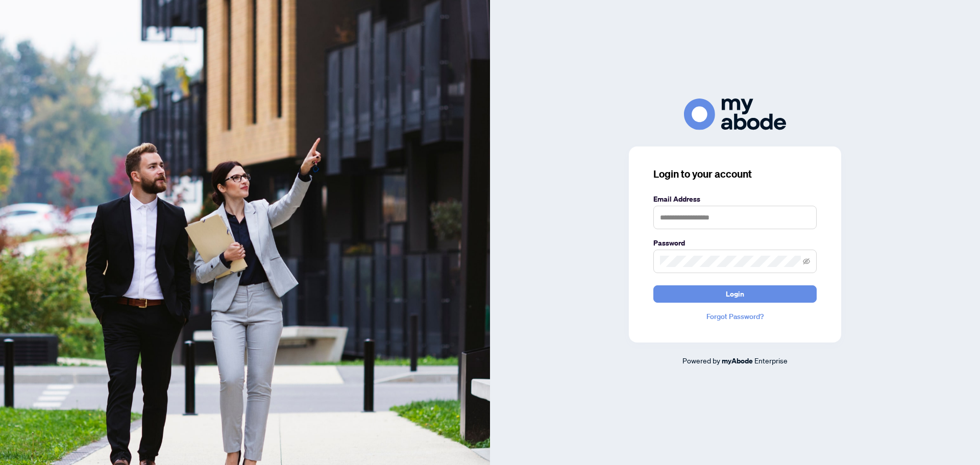  I want to click on label: Email Address, so click(735, 199).